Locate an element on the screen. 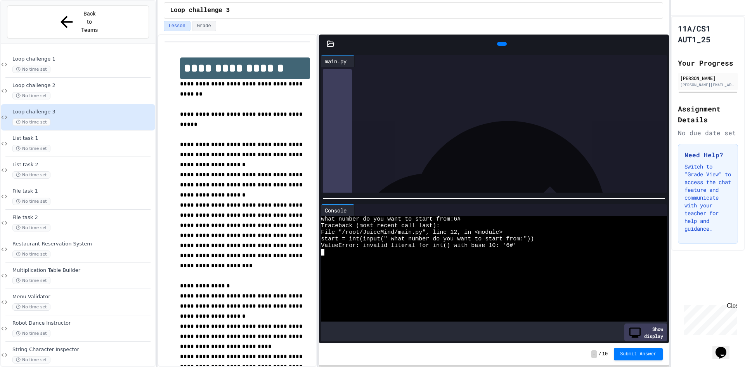  button: Lesson is located at coordinates (177, 26).